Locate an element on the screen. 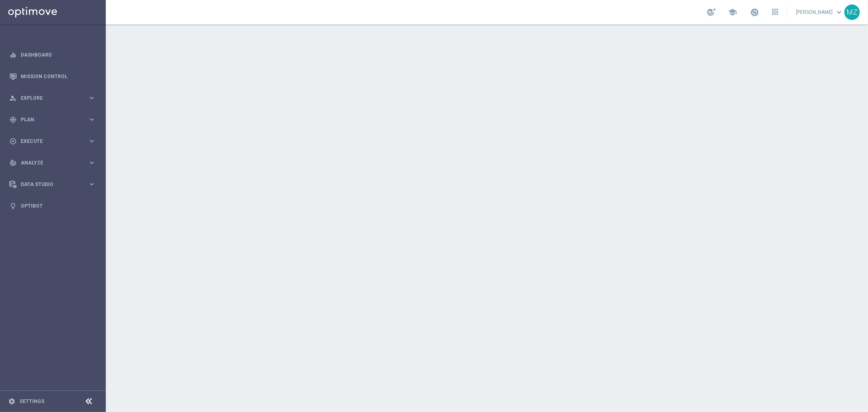 Image resolution: width=868 pixels, height=412 pixels. div: equalizer Dashboard is located at coordinates (52, 55).